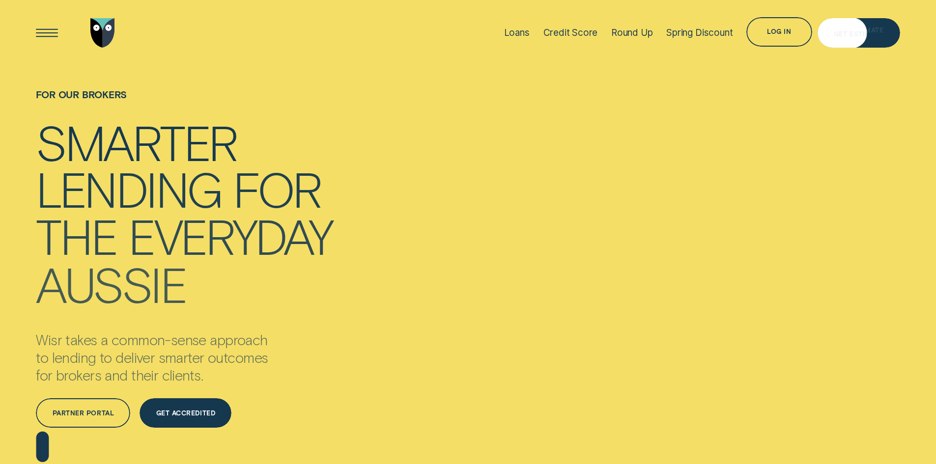 Image resolution: width=936 pixels, height=464 pixels. Describe the element at coordinates (178, 358) in the screenshot. I see `p: Wisr takes a common-sense approach to lending to deliver smarter outcomes for brokers and their c...` at that location.